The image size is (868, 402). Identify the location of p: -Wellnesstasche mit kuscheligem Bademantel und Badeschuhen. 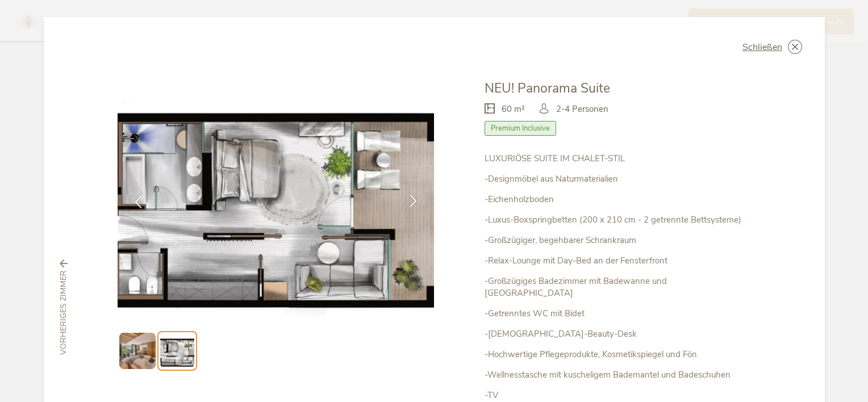
(617, 375).